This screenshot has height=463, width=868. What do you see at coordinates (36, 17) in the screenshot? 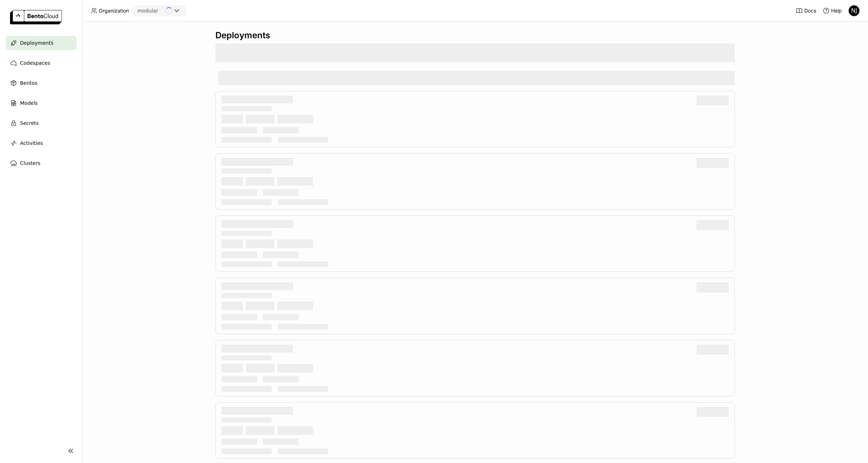
I see `img: logo` at bounding box center [36, 17].